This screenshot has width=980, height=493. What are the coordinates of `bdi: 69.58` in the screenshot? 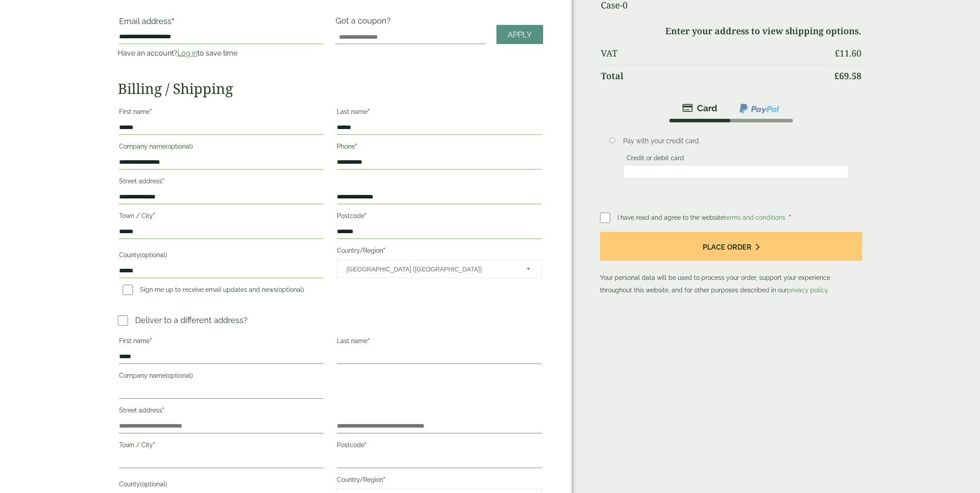 It's located at (848, 76).